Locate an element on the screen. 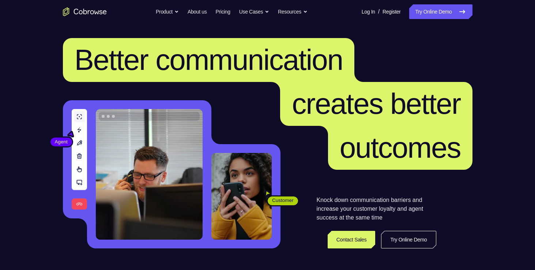 The image size is (535, 270). img: A customer support agent talking on the phone is located at coordinates (149, 174).